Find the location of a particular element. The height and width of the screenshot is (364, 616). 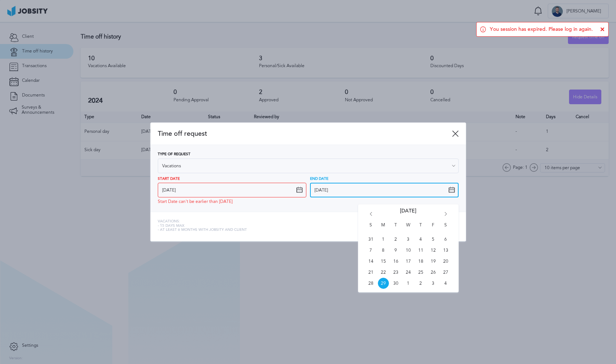

span: Thu Sep 18 2025 is located at coordinates (421, 261).